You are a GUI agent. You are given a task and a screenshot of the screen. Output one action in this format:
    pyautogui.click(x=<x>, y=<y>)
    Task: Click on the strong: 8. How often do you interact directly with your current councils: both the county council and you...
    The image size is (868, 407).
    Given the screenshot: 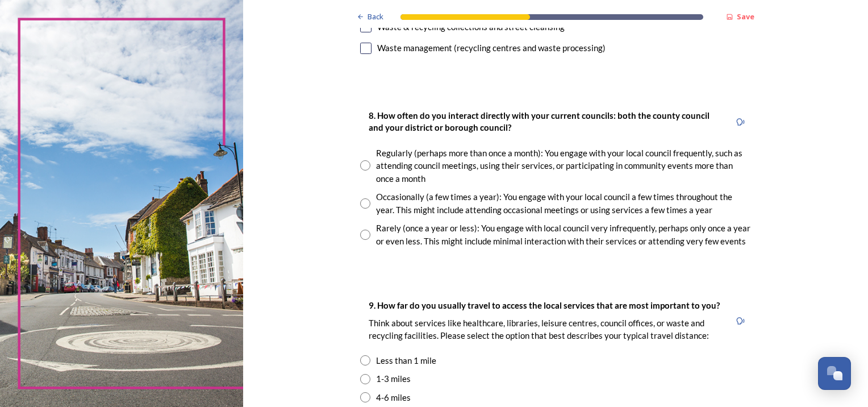 What is the action you would take?
    pyautogui.click(x=540, y=121)
    